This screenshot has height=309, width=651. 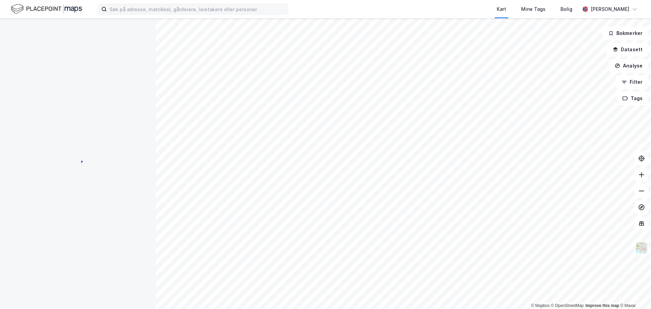 I want to click on div: Bolig, so click(x=566, y=9).